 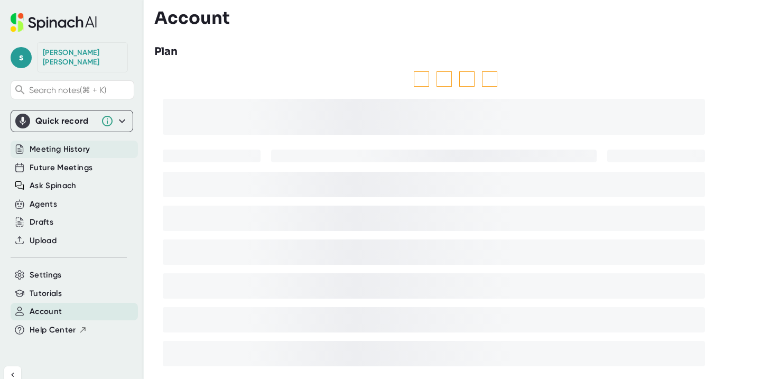 I want to click on span: Future Meetings, so click(x=61, y=167).